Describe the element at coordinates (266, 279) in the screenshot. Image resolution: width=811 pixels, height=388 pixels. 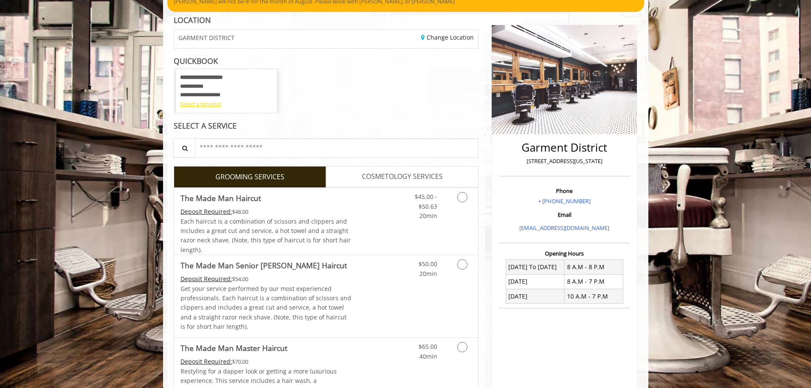
I see `div: $54.00` at that location.